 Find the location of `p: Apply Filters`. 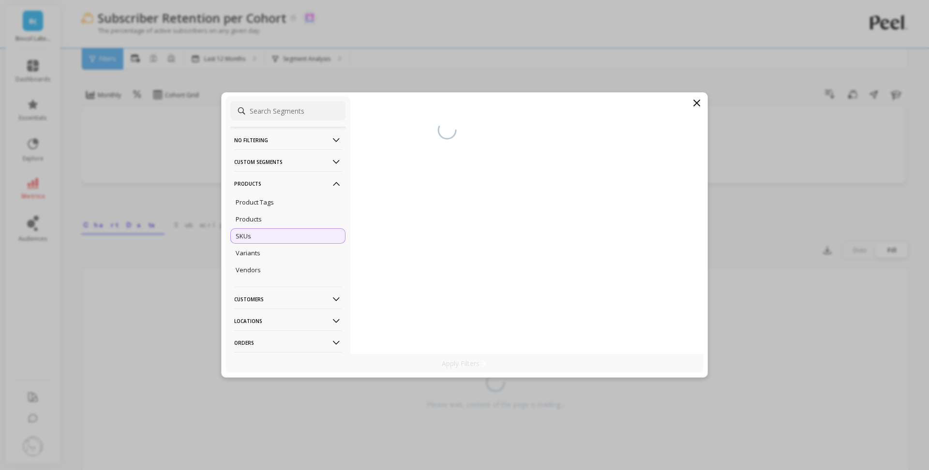

p: Apply Filters is located at coordinates (464, 363).